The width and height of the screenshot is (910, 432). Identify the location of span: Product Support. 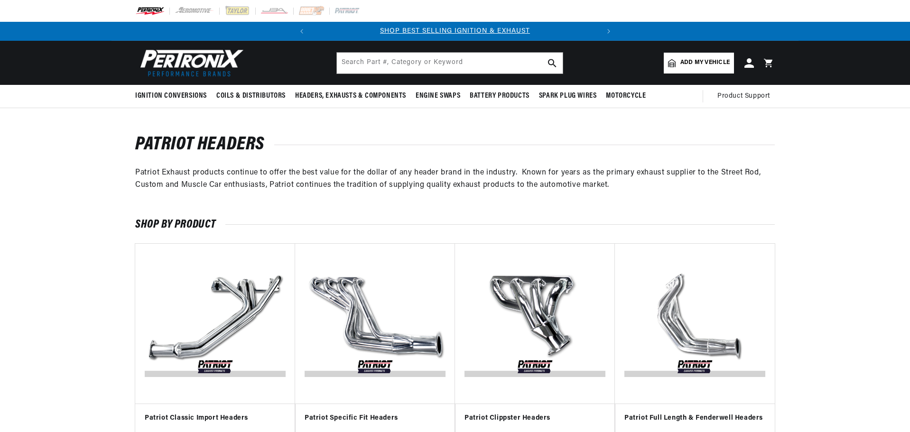
(743, 96).